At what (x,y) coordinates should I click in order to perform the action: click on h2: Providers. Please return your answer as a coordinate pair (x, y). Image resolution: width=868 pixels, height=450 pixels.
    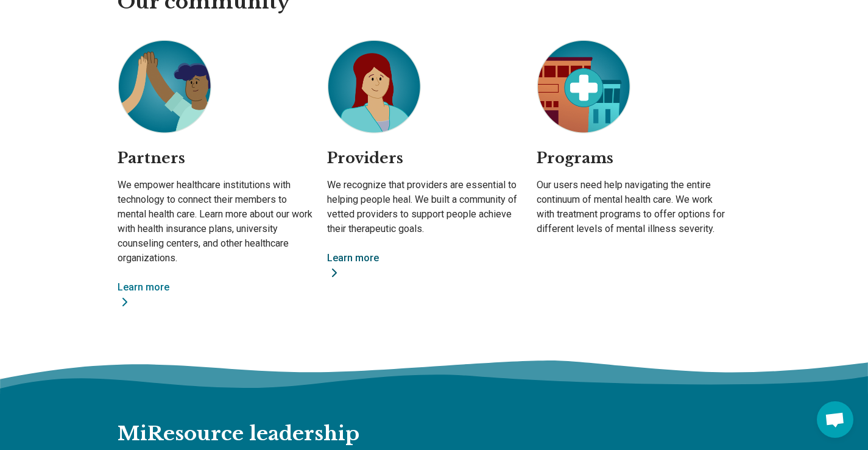
    Looking at the image, I should click on (425, 163).